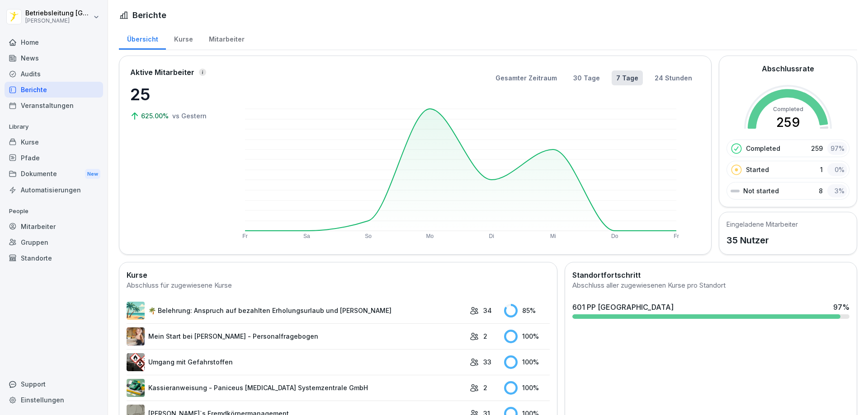 The width and height of the screenshot is (868, 415). Describe the element at coordinates (296, 363) in the screenshot. I see `a: Umgang mit Gefahrstoffen` at that location.